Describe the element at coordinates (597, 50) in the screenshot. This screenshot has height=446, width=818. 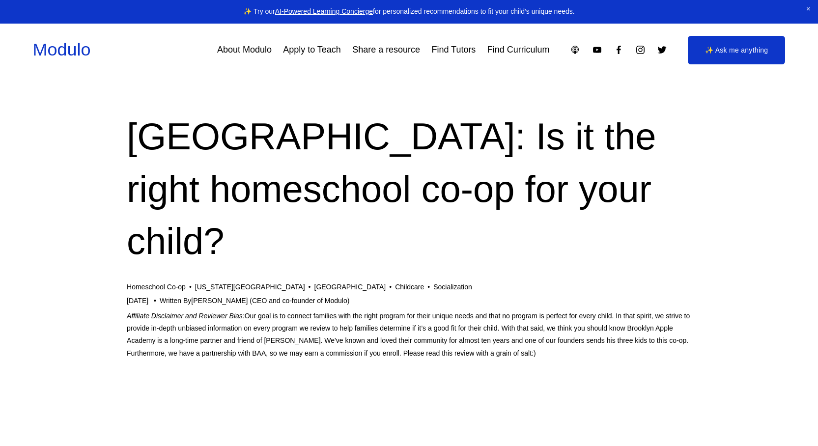
I see `a: YouTube` at that location.